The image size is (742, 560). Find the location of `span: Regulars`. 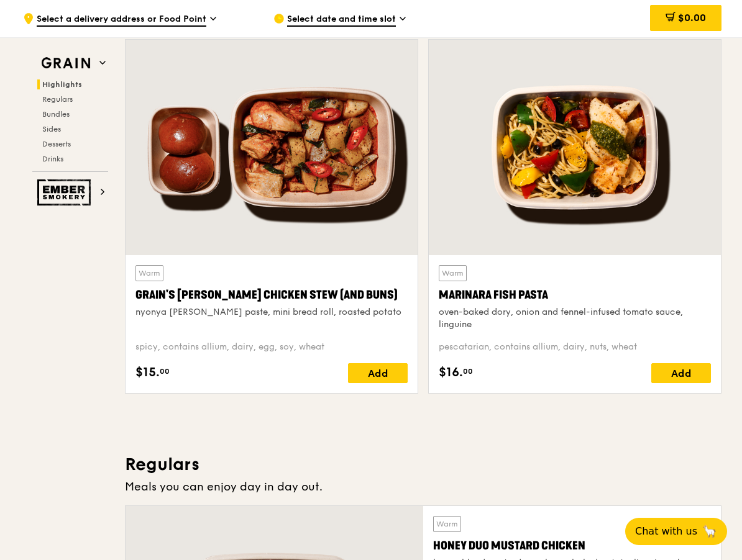

span: Regulars is located at coordinates (58, 99).